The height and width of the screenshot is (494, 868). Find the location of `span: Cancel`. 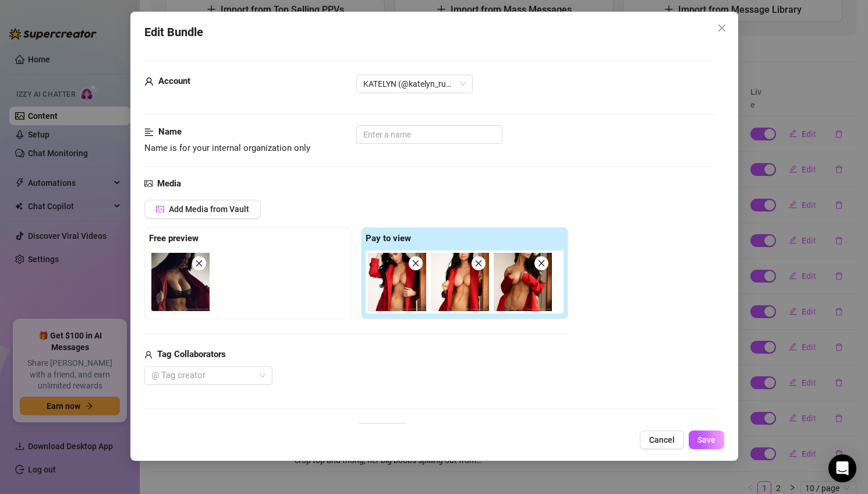

span: Cancel is located at coordinates (661, 440).